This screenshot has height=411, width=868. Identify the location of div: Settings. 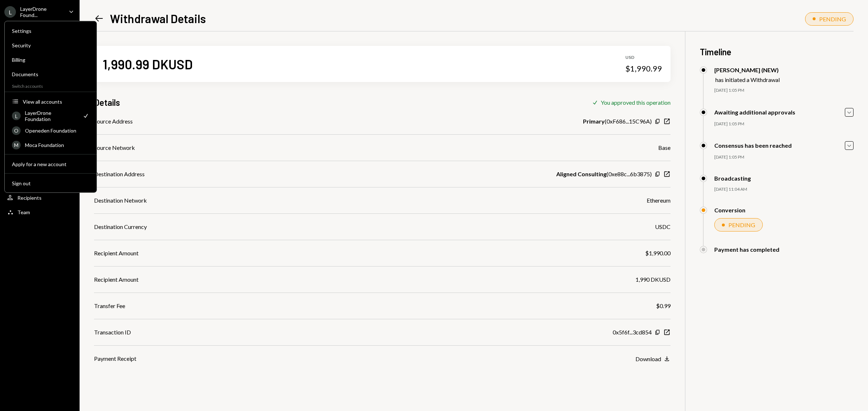
(51, 31).